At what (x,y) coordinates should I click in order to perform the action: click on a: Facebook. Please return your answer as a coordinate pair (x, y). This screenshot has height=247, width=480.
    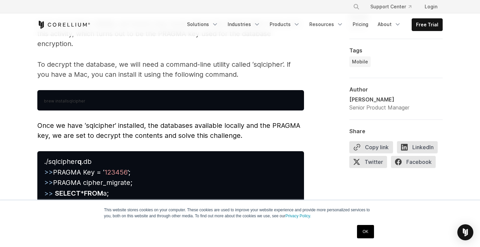
    Looking at the image, I should click on (415, 163).